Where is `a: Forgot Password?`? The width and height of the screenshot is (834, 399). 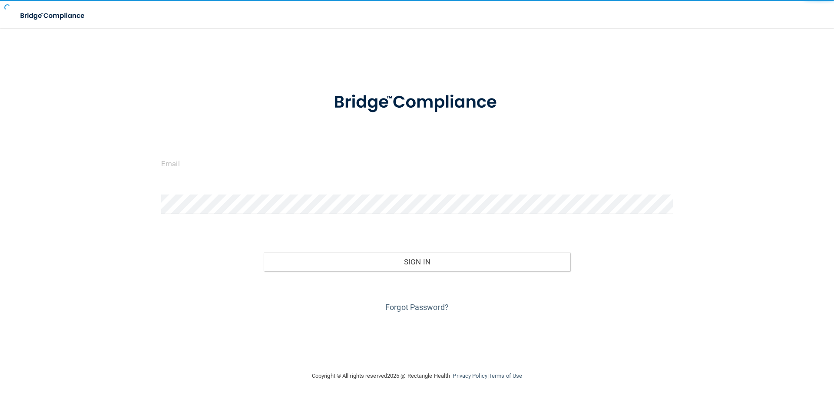
a: Forgot Password? is located at coordinates (417, 307).